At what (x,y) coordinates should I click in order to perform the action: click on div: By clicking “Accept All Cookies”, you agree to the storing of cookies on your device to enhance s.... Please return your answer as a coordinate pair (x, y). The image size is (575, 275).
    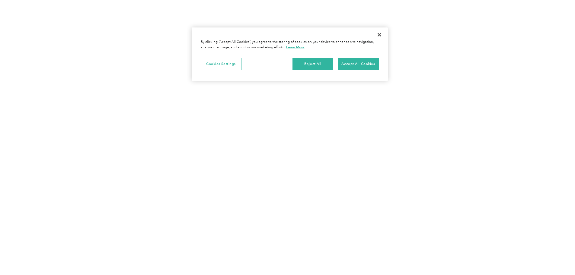
    Looking at the image, I should click on (290, 45).